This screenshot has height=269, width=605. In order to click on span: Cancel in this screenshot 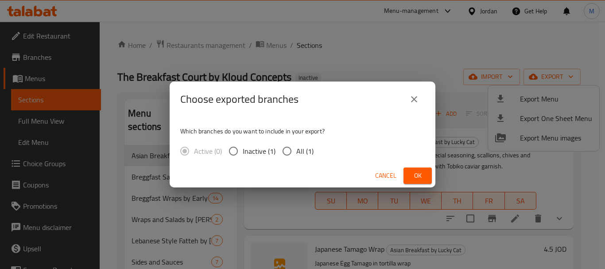, I will do `click(386, 175)`.